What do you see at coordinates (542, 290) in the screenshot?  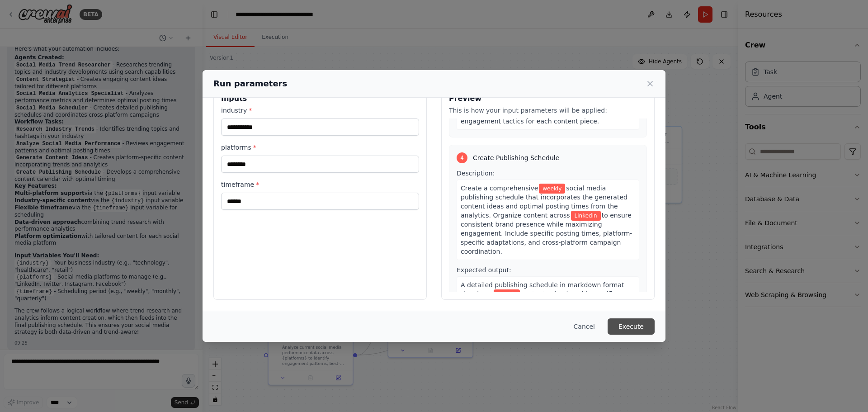 I see `span: A detailed publishing schedule in markdown format showing a` at bounding box center [542, 290].